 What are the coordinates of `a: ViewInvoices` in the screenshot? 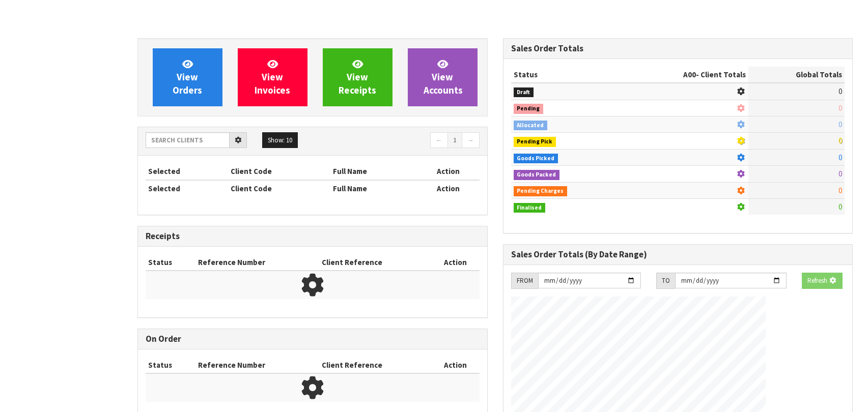 It's located at (272, 78).